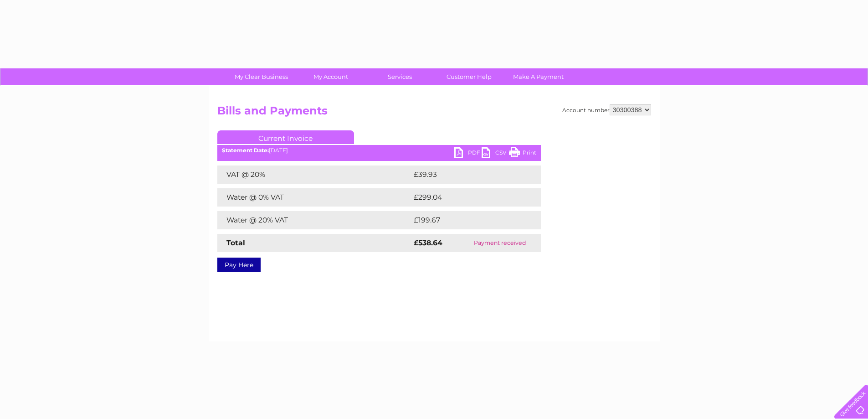 The width and height of the screenshot is (868, 419). Describe the element at coordinates (469, 77) in the screenshot. I see `a: Customer Help` at that location.